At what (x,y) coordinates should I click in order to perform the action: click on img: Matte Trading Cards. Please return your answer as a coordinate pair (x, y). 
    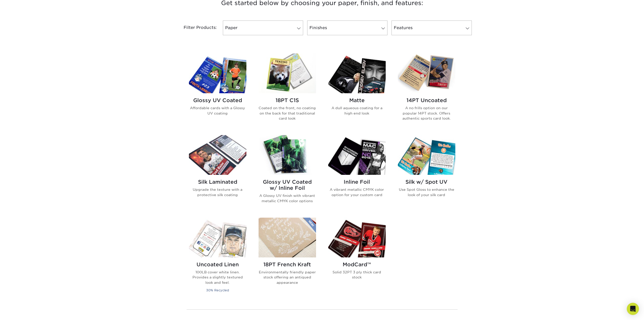
    Looking at the image, I should click on (357, 73).